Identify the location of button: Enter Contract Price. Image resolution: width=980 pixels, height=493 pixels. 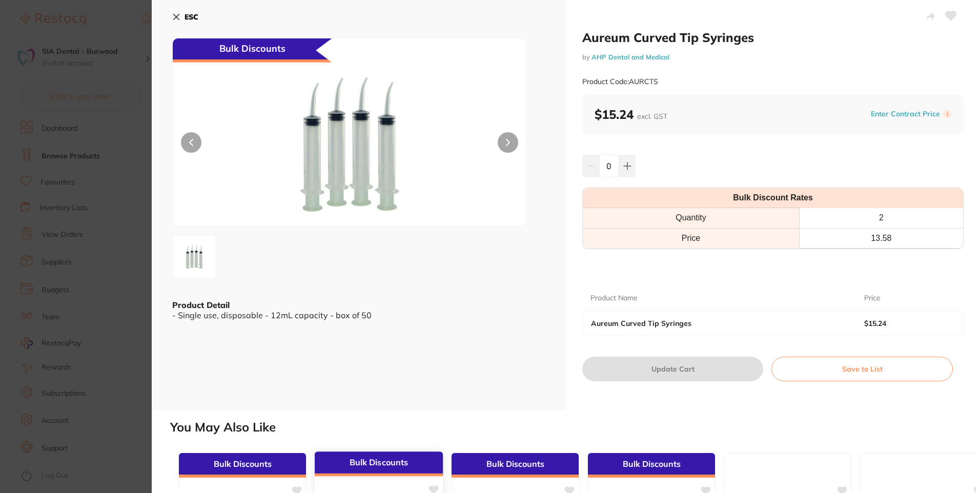
(905, 114).